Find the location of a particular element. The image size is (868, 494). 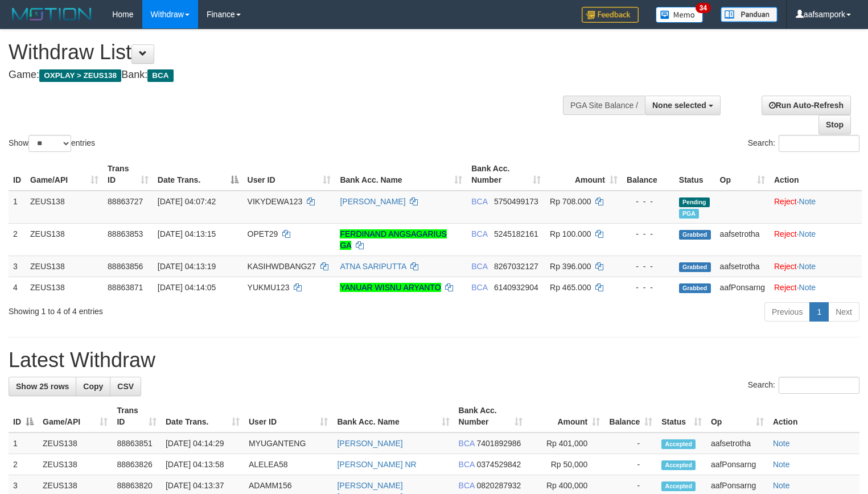

div: PGA Site Balance / is located at coordinates (603, 105).